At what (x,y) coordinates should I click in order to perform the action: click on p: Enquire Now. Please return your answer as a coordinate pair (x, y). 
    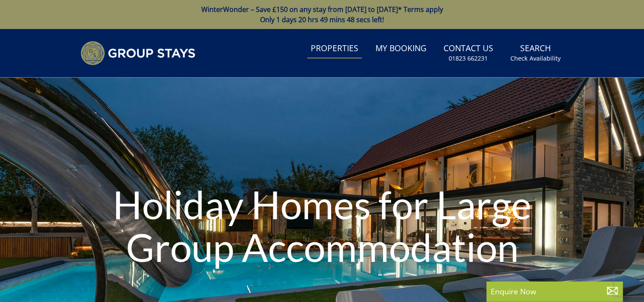
    Looking at the image, I should click on (554, 291).